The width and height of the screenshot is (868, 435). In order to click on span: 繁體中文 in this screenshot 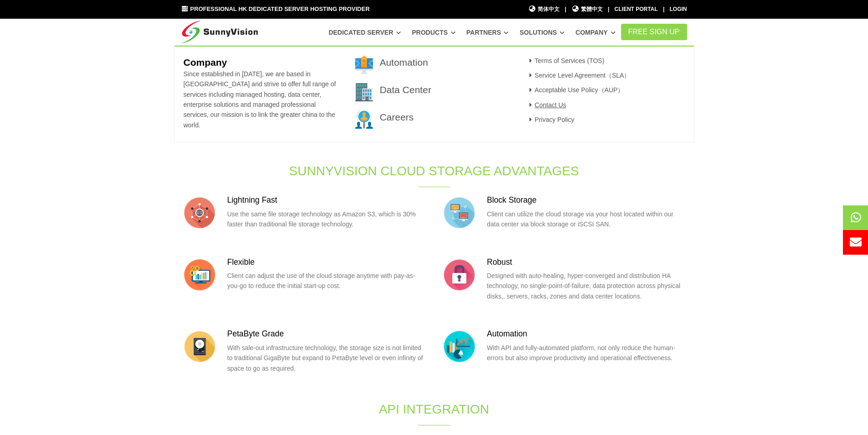, I will do `click(587, 9)`.